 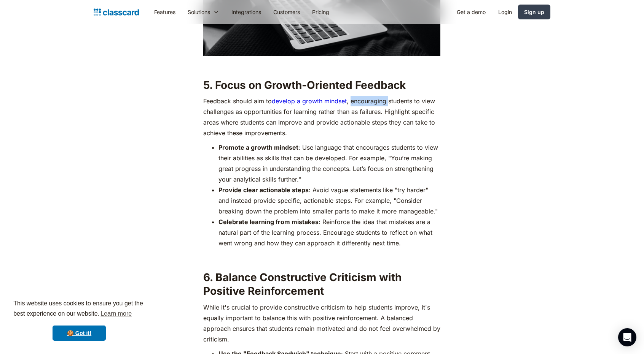 What do you see at coordinates (286, 12) in the screenshot?
I see `a: Customers` at bounding box center [286, 12].